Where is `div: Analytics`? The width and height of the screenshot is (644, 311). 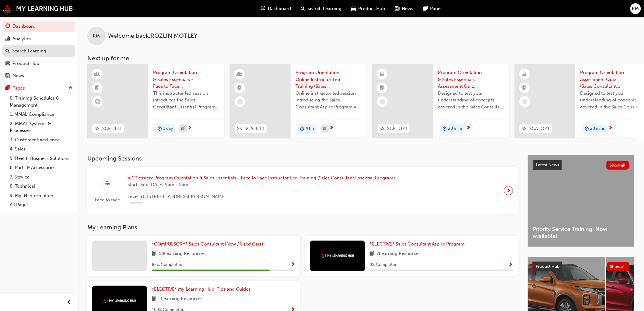 div: Analytics is located at coordinates (22, 39).